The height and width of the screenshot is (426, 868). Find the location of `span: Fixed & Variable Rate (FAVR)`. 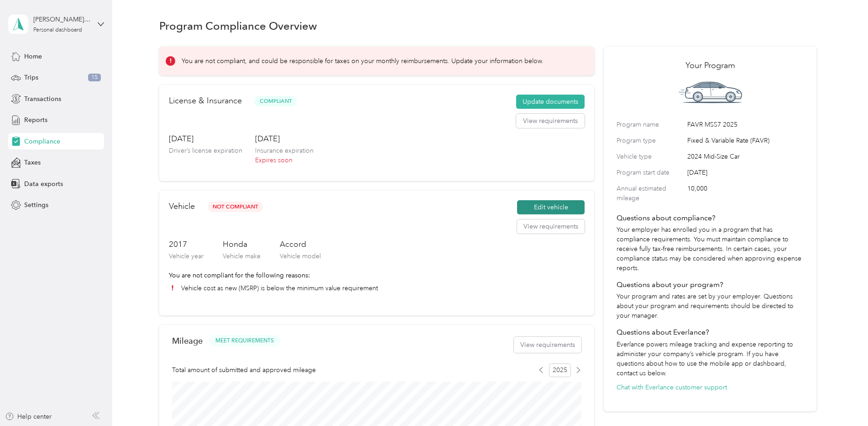

span: Fixed & Variable Rate (FAVR) is located at coordinates (745, 141).